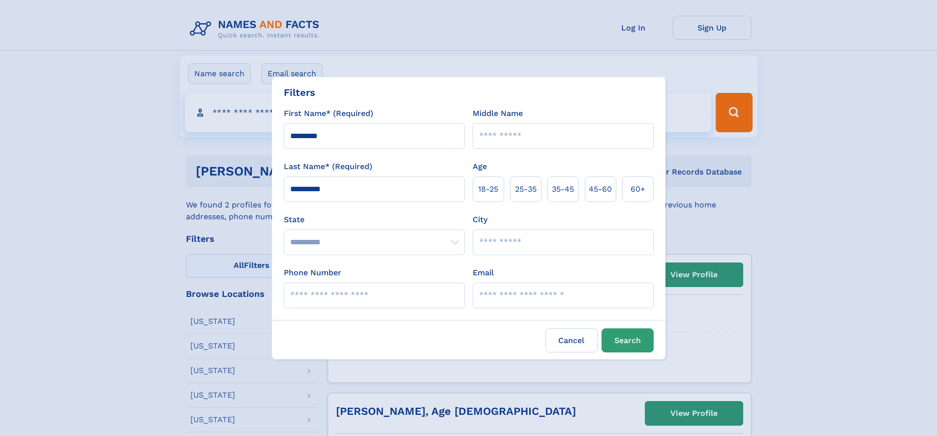 This screenshot has width=937, height=436. I want to click on span: 60+, so click(638, 189).